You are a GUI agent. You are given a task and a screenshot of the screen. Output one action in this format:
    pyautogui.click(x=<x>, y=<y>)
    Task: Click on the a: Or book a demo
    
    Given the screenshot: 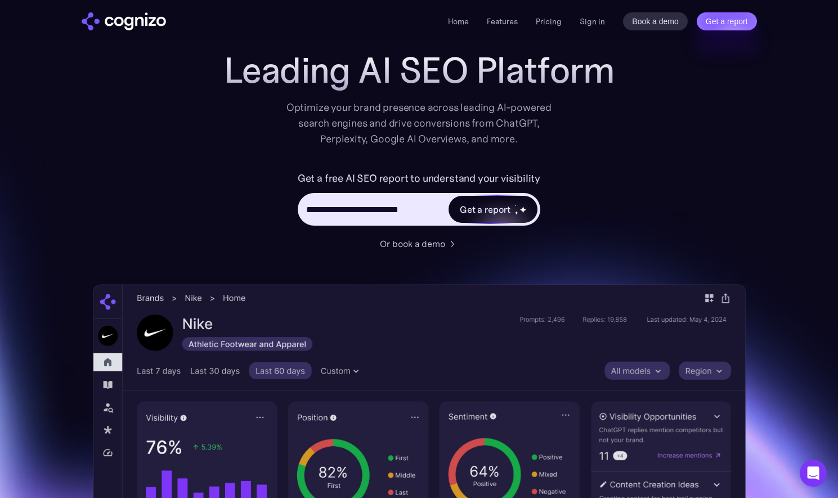 What is the action you would take?
    pyautogui.click(x=420, y=244)
    